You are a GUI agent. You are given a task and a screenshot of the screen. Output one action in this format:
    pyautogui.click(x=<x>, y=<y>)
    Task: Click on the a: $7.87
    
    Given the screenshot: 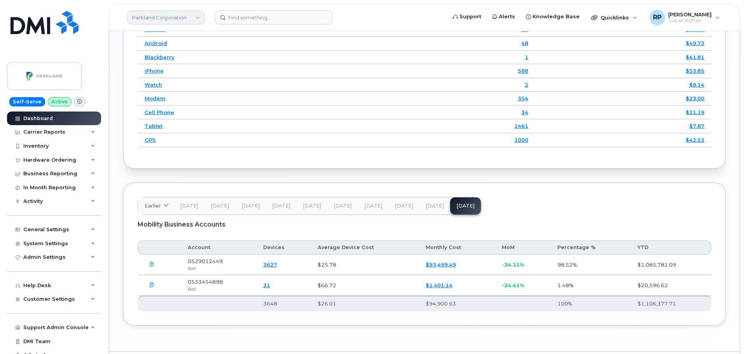 What is the action you would take?
    pyautogui.click(x=696, y=126)
    